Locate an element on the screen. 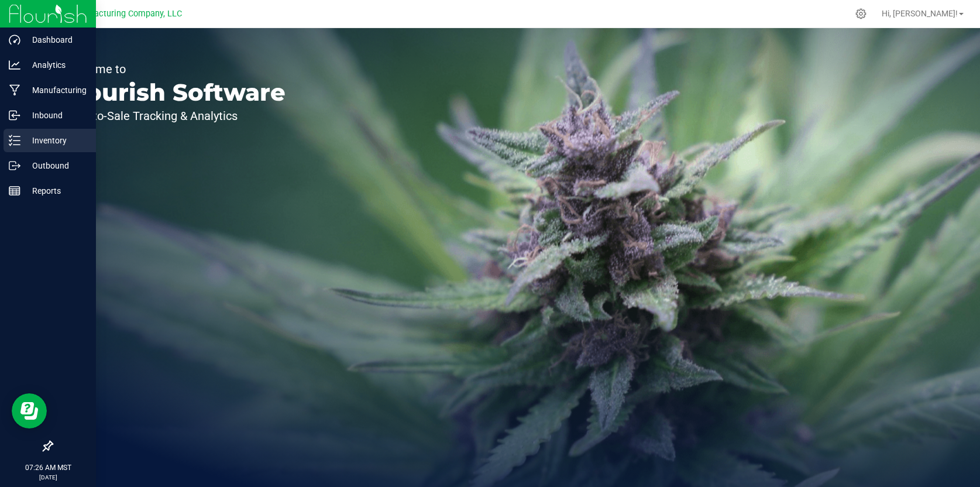 The image size is (980, 487). p: Analytics is located at coordinates (56, 65).